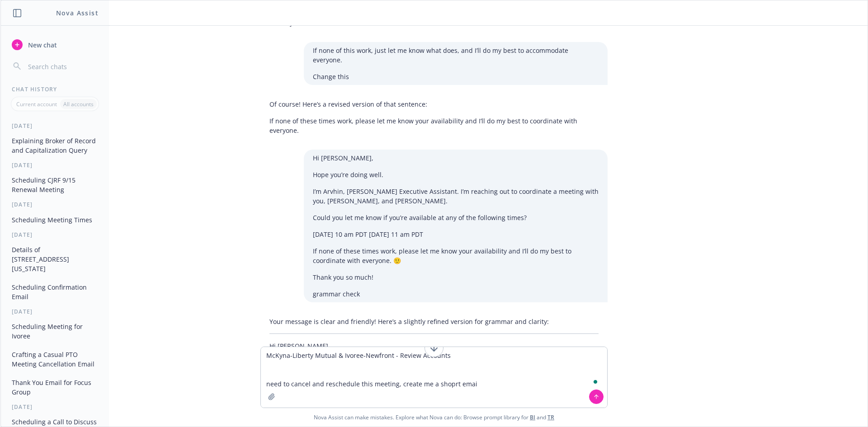 The width and height of the screenshot is (868, 427). I want to click on p: All accounts, so click(78, 104).